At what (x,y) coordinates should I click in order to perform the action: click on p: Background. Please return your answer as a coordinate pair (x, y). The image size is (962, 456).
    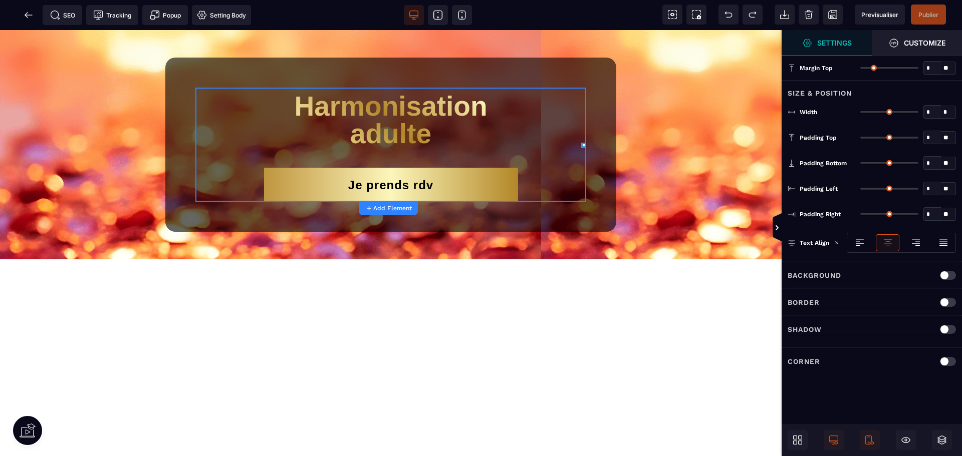
    Looking at the image, I should click on (814, 275).